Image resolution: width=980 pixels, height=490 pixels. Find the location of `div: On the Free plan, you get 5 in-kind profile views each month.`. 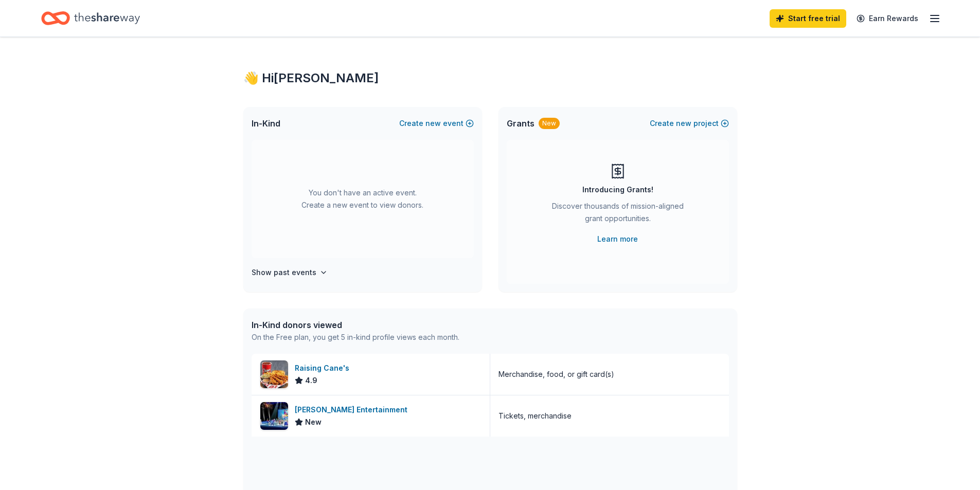

div: On the Free plan, you get 5 in-kind profile views each month. is located at coordinates (355, 338).